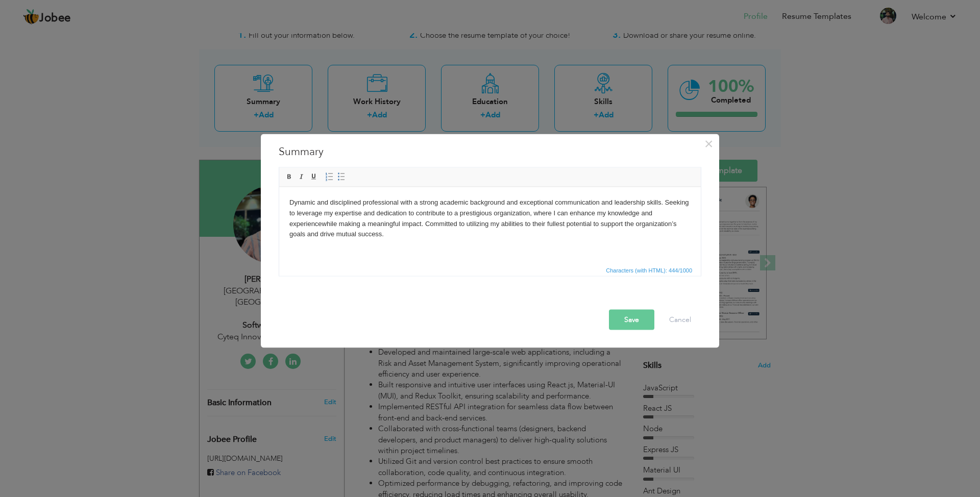  What do you see at coordinates (210, 31) in the screenshot?
I see `body: Dynamic and disciplined professional with a strong academic background and exceptional communicat...` at bounding box center [210, 31].